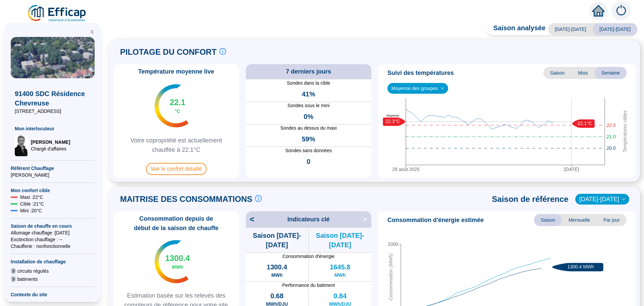 The image size is (644, 306). Describe the element at coordinates (530, 199) in the screenshot. I see `span: Saison de référence` at that location.